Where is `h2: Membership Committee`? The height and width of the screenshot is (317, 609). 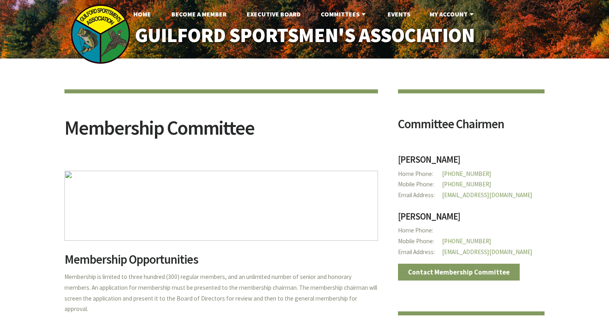
h2: Membership Committee is located at coordinates (221, 133).